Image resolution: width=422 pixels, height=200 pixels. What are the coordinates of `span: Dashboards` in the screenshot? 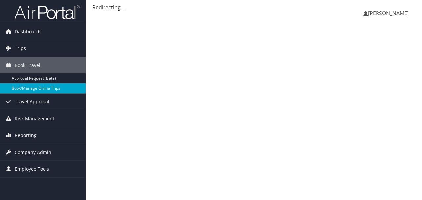 It's located at (28, 32).